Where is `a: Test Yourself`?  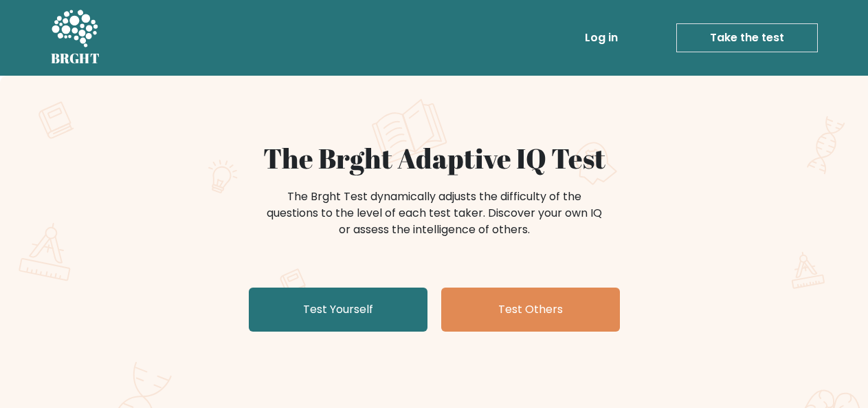 a: Test Yourself is located at coordinates (338, 309).